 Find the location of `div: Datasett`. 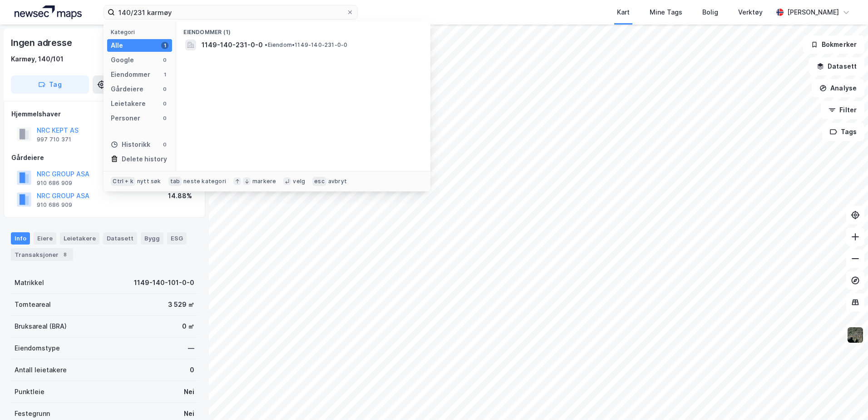

div: Datasett is located at coordinates (120, 238).